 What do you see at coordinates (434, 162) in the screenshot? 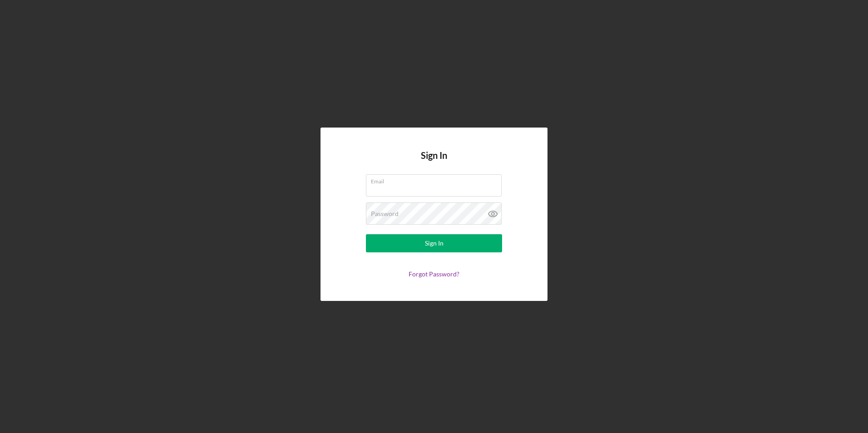
I see `h4: Sign In` at bounding box center [434, 162].